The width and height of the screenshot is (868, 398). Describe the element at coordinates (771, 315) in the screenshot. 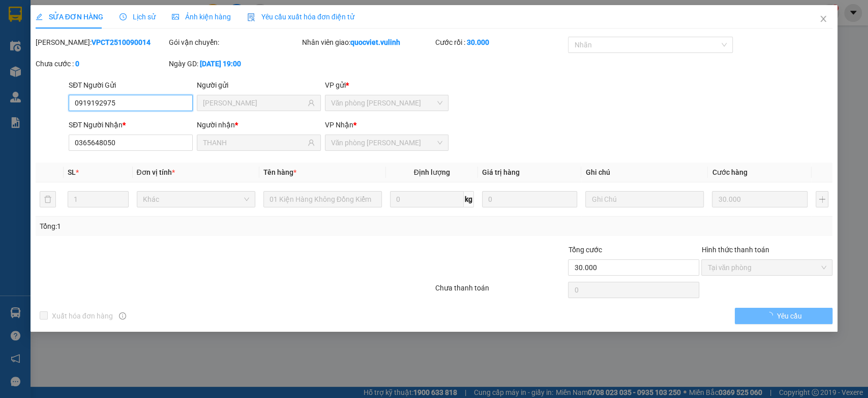

I see `span: loading` at that location.